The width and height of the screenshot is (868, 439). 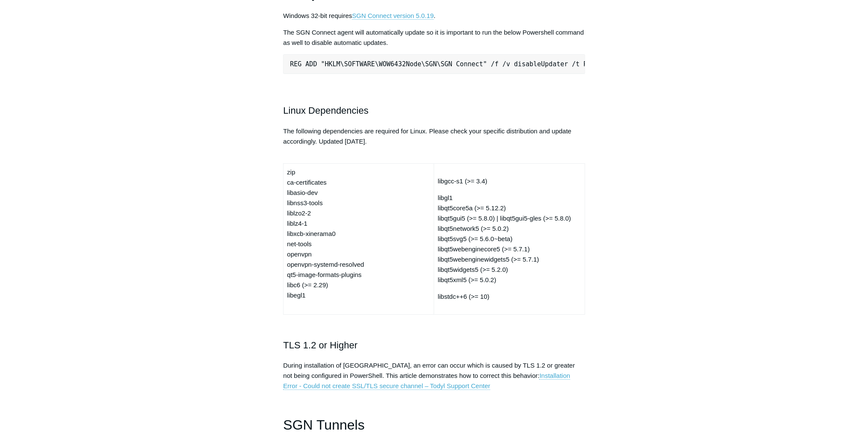 What do you see at coordinates (434, 16) in the screenshot?
I see `p: Windows 32-bit requires .` at bounding box center [434, 16].